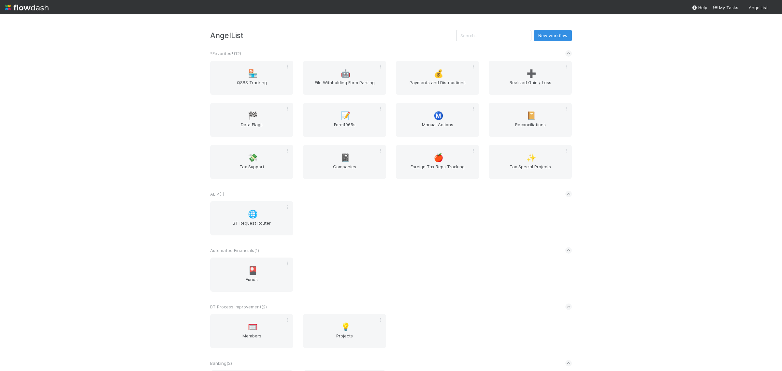 The image size is (782, 371). Describe the element at coordinates (437, 128) in the screenshot. I see `span: Manual Actions` at that location.